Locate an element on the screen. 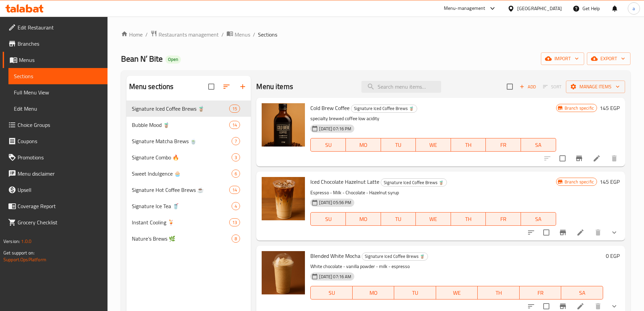  button: FR is located at coordinates (503, 219).